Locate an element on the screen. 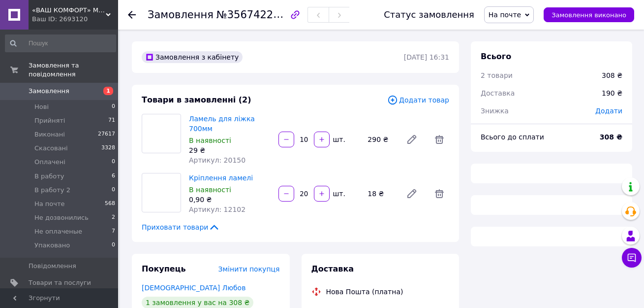  span: Замовлення виконано is located at coordinates (589, 14).